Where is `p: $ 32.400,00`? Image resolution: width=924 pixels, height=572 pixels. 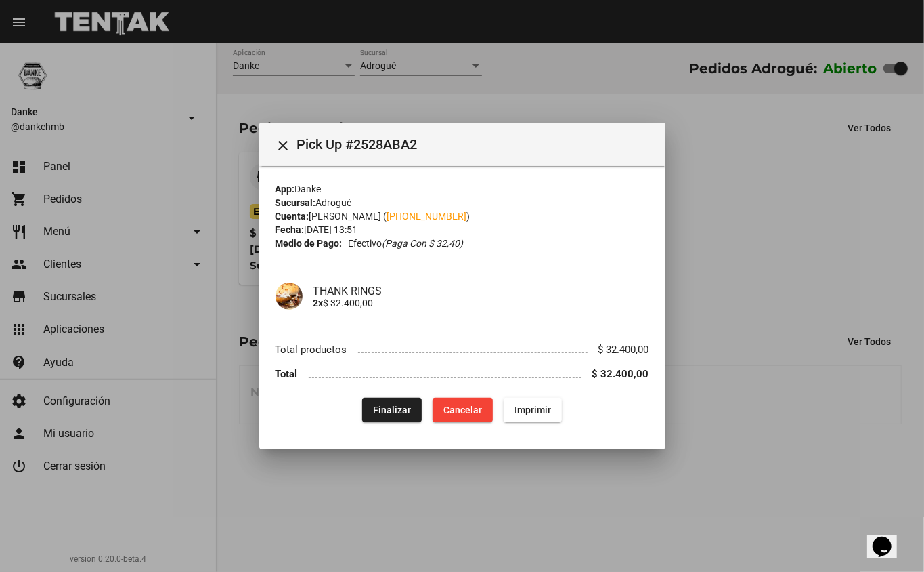
p: $ 32.400,00 is located at coordinates (481, 303).